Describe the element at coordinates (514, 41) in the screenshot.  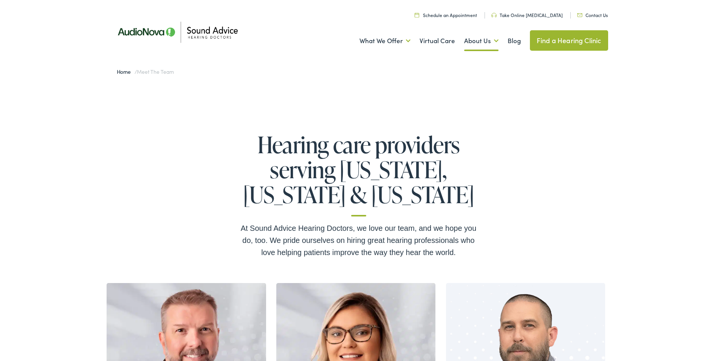
I see `a: Blog` at that location.